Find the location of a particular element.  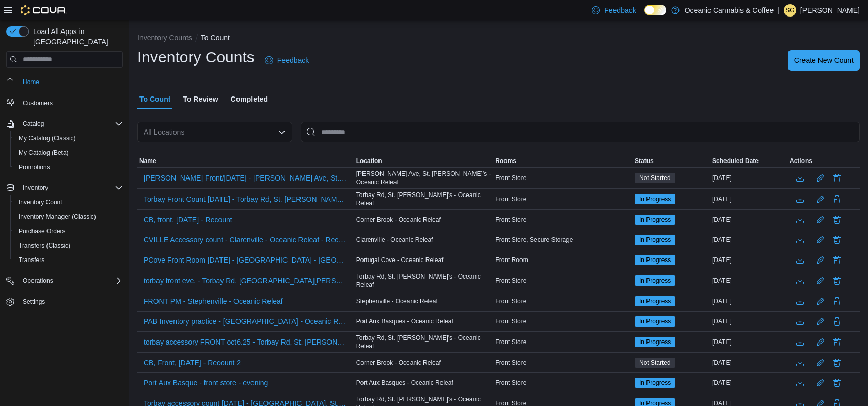

div: Front Store, Secure Storage is located at coordinates (563, 240).